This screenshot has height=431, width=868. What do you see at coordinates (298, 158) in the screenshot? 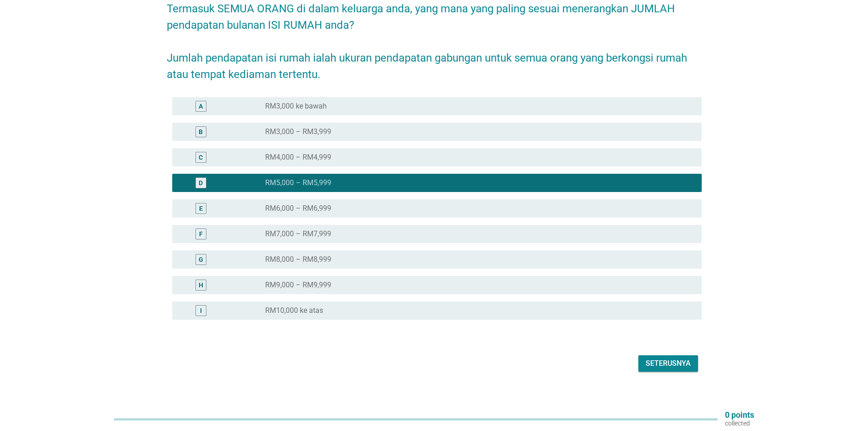
I see `label: RM4,000 – RM4,999` at bounding box center [298, 158].